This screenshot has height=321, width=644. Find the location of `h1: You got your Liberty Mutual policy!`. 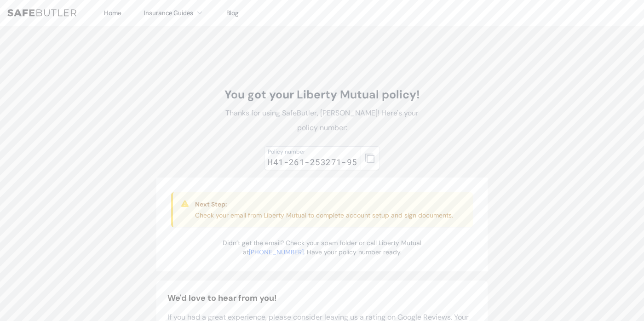

h1: You got your Liberty Mutual policy! is located at coordinates (322, 95).